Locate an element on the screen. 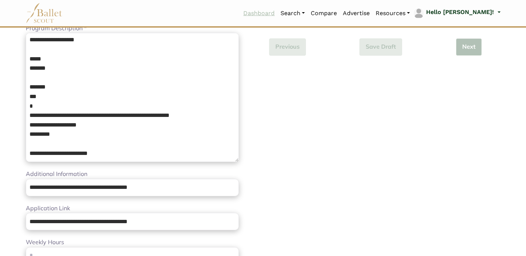  a: Search is located at coordinates (293, 13).